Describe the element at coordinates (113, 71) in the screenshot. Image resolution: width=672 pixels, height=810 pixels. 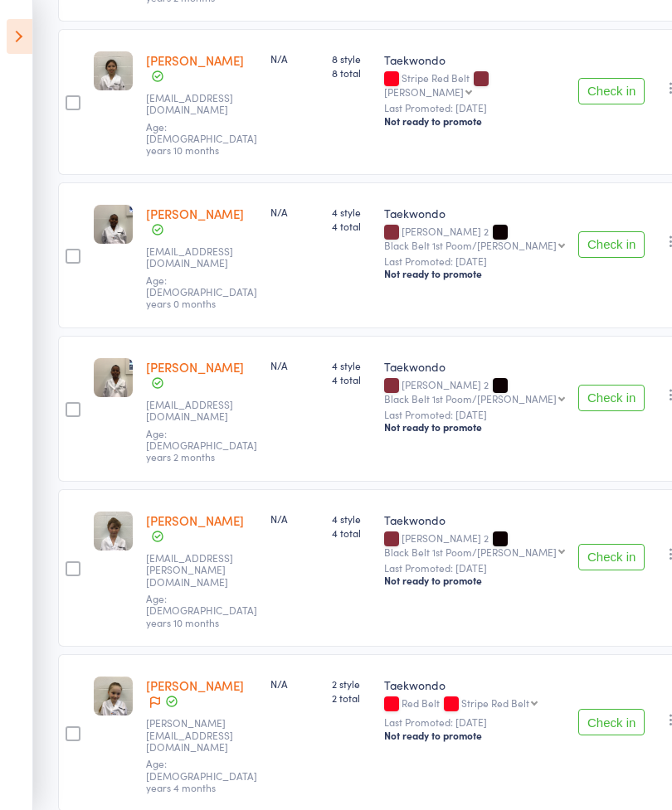
I see `img: image1658535889.png` at that location.